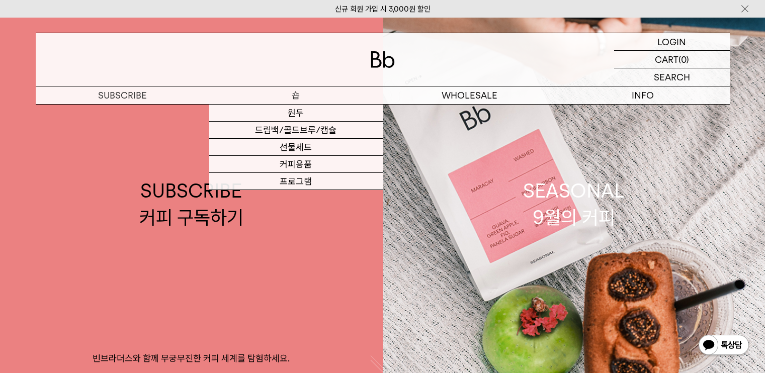 This screenshot has width=765, height=373. I want to click on a: 커피용품, so click(296, 164).